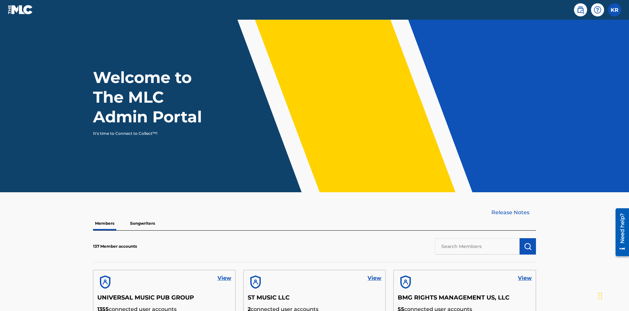 This screenshot has width=629, height=311. Describe the element at coordinates (600, 296) in the screenshot. I see `div: Drag` at that location.